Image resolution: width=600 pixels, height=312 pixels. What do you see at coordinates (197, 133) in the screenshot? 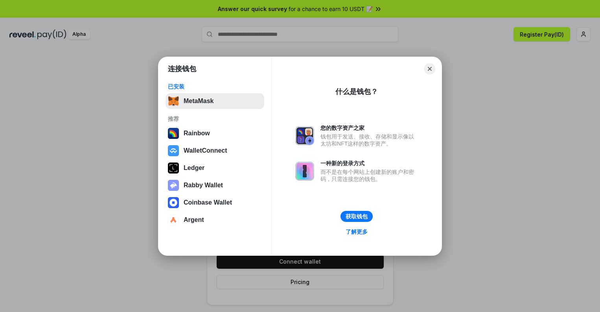
I see `div: Rainbow` at bounding box center [197, 133].